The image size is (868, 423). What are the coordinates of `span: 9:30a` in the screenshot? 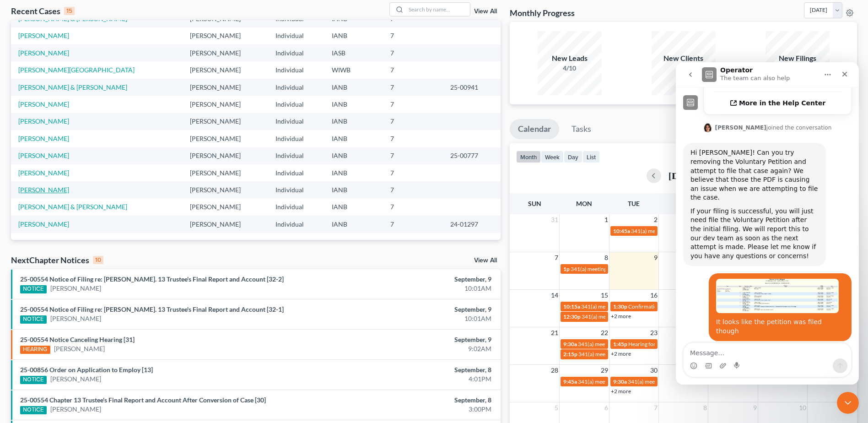 It's located at (620, 382).